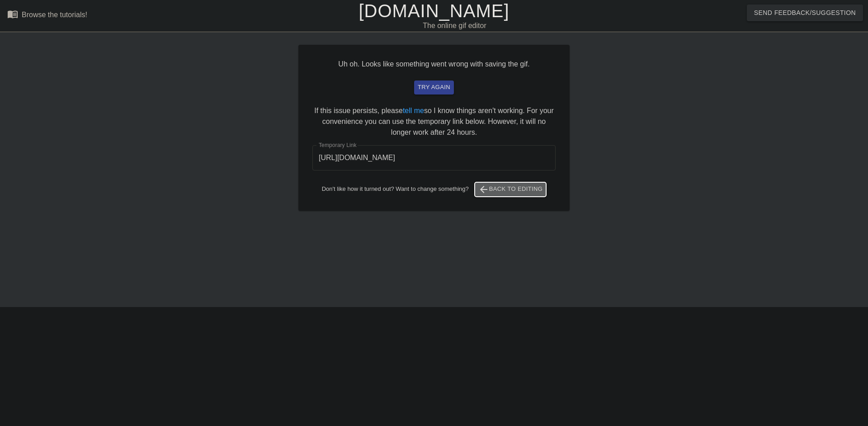 This screenshot has width=868, height=426. I want to click on span: menu_book, so click(13, 14).